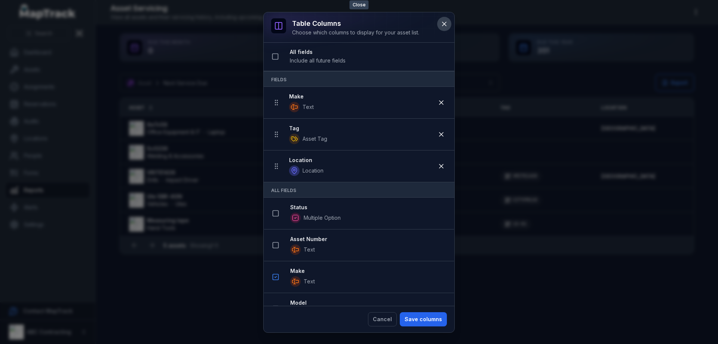 Image resolution: width=718 pixels, height=344 pixels. What do you see at coordinates (313, 171) in the screenshot?
I see `span: Location` at bounding box center [313, 171].